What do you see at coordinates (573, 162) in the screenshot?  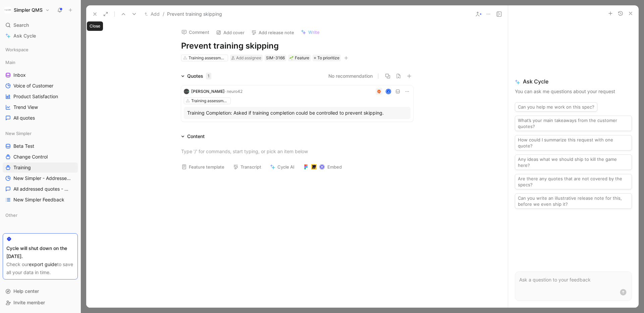 I see `button: Any ideas what we should ship to kill the game here?` at bounding box center [573, 162].